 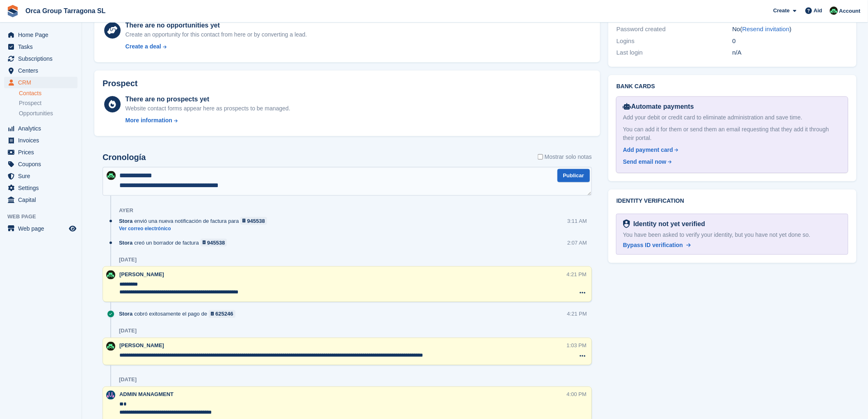 I want to click on a: More information, so click(x=208, y=120).